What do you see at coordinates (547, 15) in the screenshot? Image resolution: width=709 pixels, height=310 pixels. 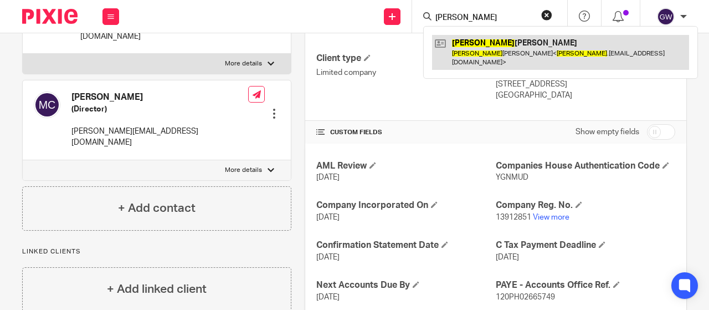 I see `button: Clear` at bounding box center [547, 15].